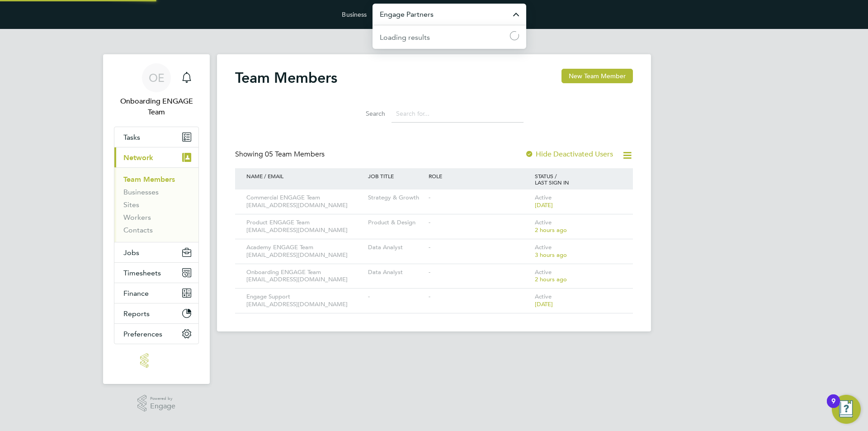 This screenshot has height=431, width=868. I want to click on a: Team Members, so click(149, 179).